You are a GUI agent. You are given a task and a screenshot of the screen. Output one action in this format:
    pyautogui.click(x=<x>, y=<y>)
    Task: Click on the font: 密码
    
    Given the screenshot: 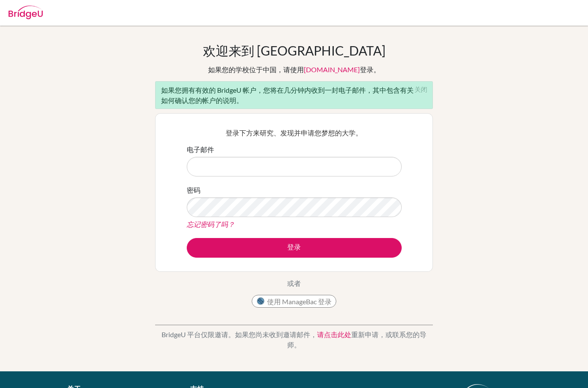 What is the action you would take?
    pyautogui.click(x=193, y=190)
    